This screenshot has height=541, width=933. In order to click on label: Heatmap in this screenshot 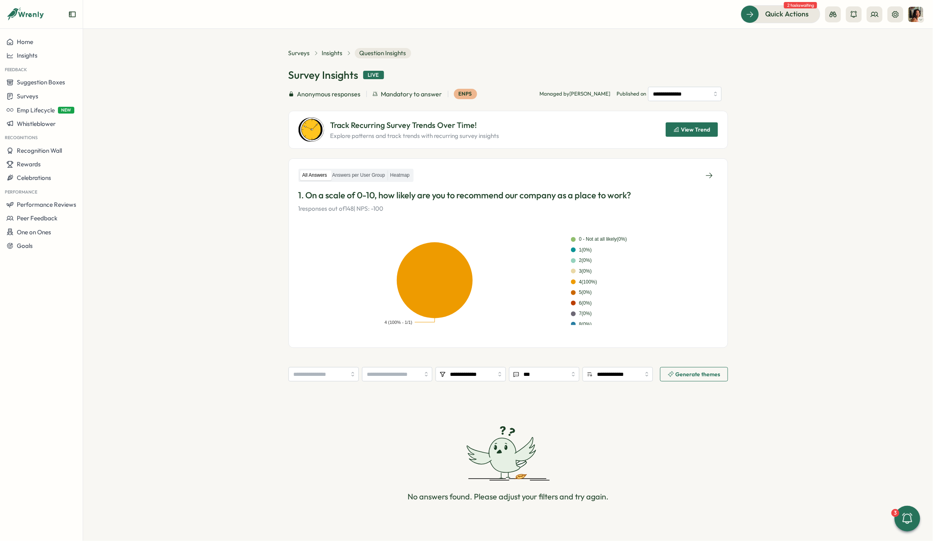, I will do `click(400, 175)`.